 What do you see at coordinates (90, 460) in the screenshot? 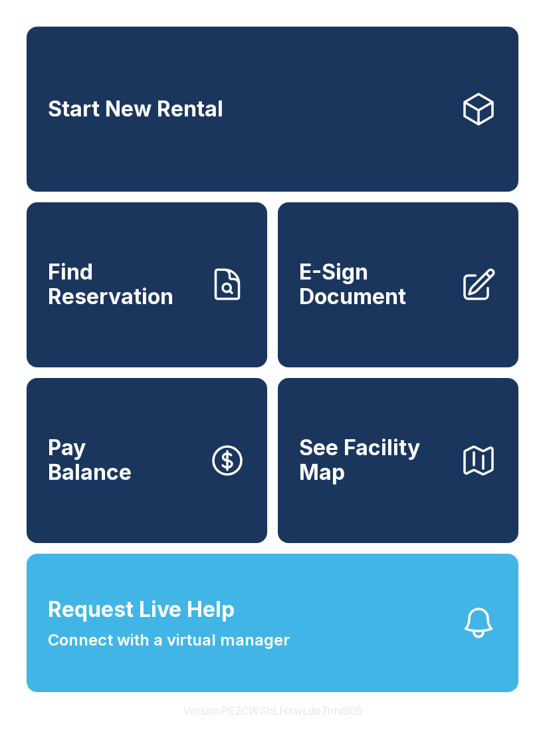
I see `span: Pay Balance` at bounding box center [90, 460].